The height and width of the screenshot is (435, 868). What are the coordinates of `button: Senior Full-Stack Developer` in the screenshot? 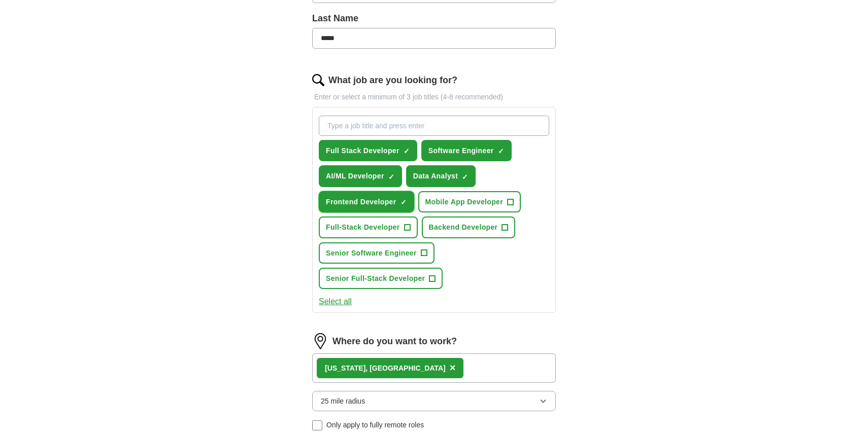 It's located at (381, 279).